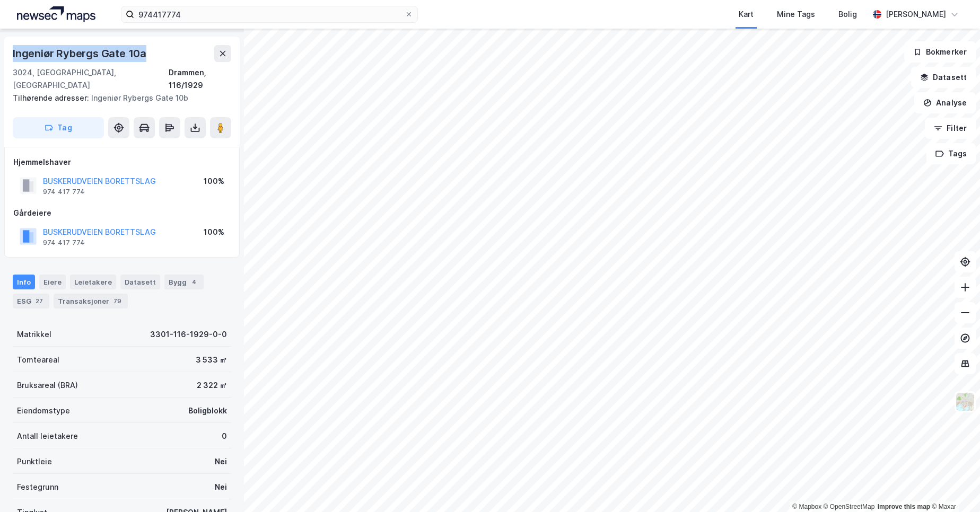  Describe the element at coordinates (904, 507) in the screenshot. I see `a: Improve this map` at that location.